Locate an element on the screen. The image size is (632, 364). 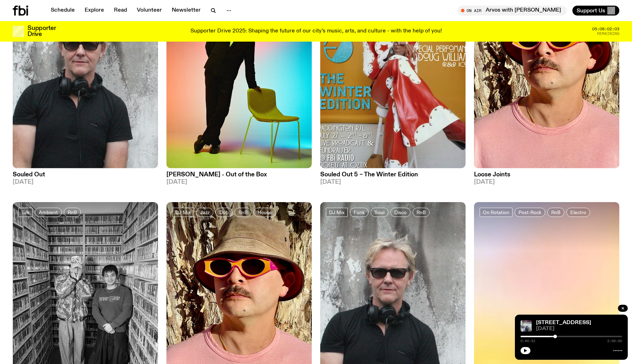
a: House is located at coordinates (265, 212).